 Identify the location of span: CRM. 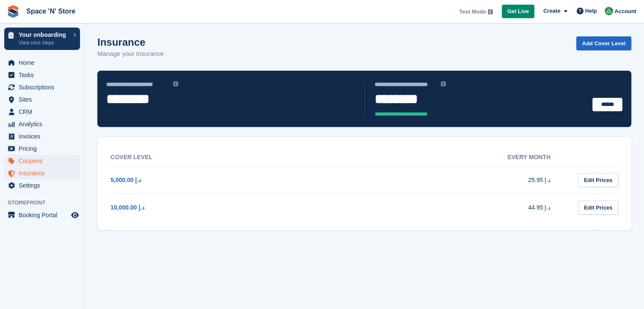
(44, 112).